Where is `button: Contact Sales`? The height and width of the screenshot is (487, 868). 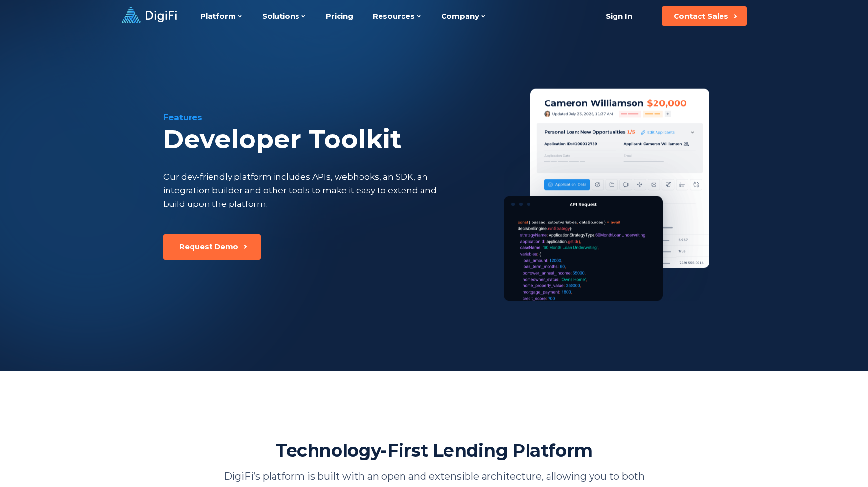 button: Contact Sales is located at coordinates (704, 16).